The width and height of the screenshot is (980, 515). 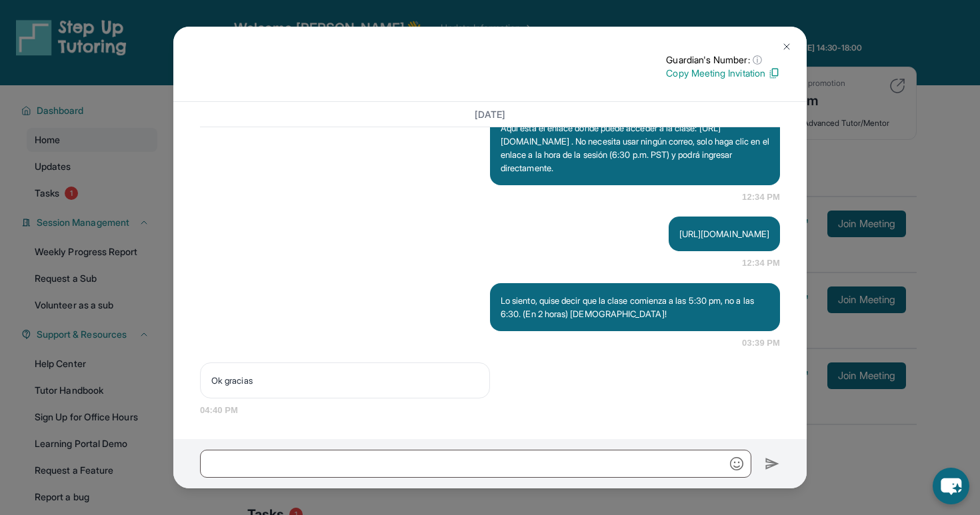 I want to click on button: chat-button, so click(x=951, y=486).